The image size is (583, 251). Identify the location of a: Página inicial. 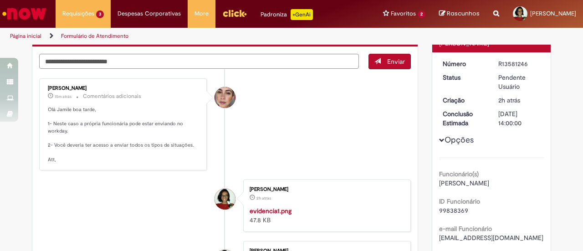
(25, 36).